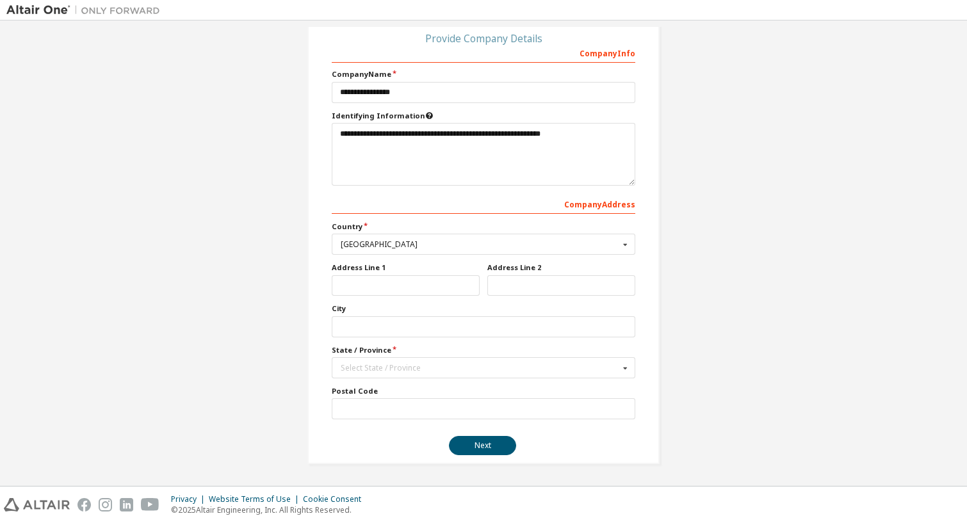 The height and width of the screenshot is (523, 967). I want to click on div: Privacy, so click(189, 499).